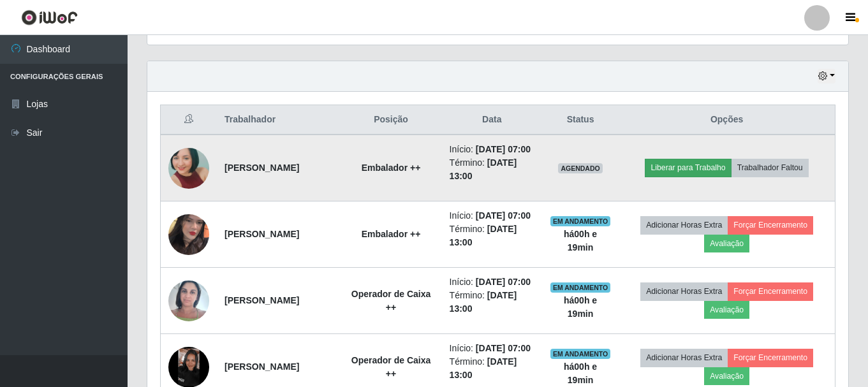 Image resolution: width=868 pixels, height=387 pixels. I want to click on img: 1705690307767.jpeg, so click(189, 300).